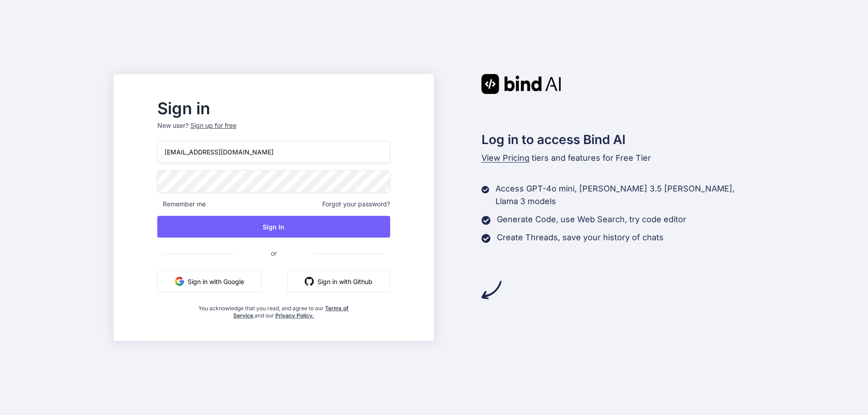 This screenshot has height=415, width=868. What do you see at coordinates (521, 84) in the screenshot?
I see `img: Bind AI logo` at bounding box center [521, 84].